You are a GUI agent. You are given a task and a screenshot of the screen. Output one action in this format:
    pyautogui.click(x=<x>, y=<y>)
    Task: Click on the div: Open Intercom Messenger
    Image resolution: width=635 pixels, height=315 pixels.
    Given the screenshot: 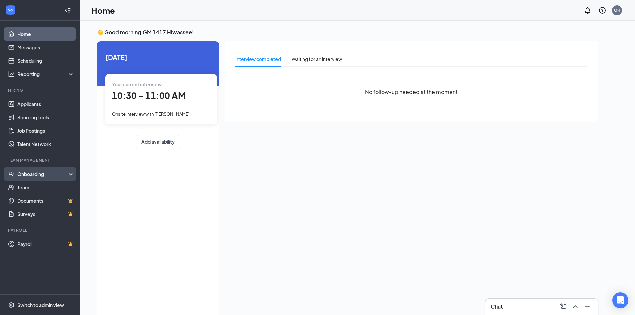 What is the action you would take?
    pyautogui.click(x=620, y=300)
    